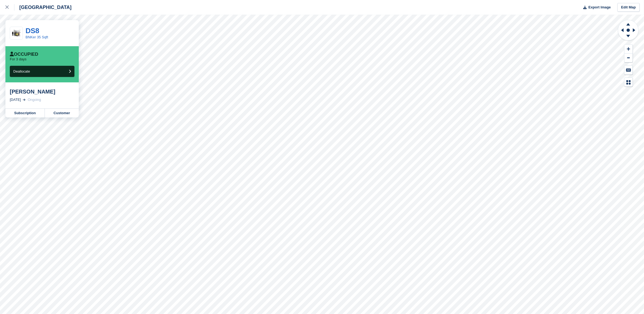 The height and width of the screenshot is (314, 644). What do you see at coordinates (16, 33) in the screenshot?
I see `img: 35-sqft-unit%20(12).jpg` at bounding box center [16, 33].